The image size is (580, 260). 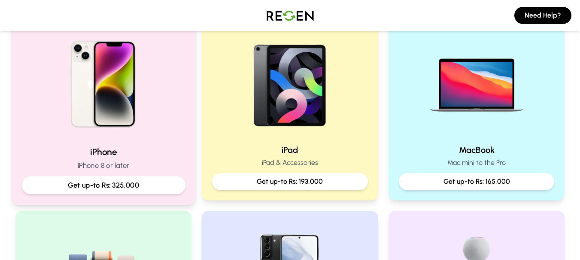 I want to click on img: Logo, so click(x=290, y=15).